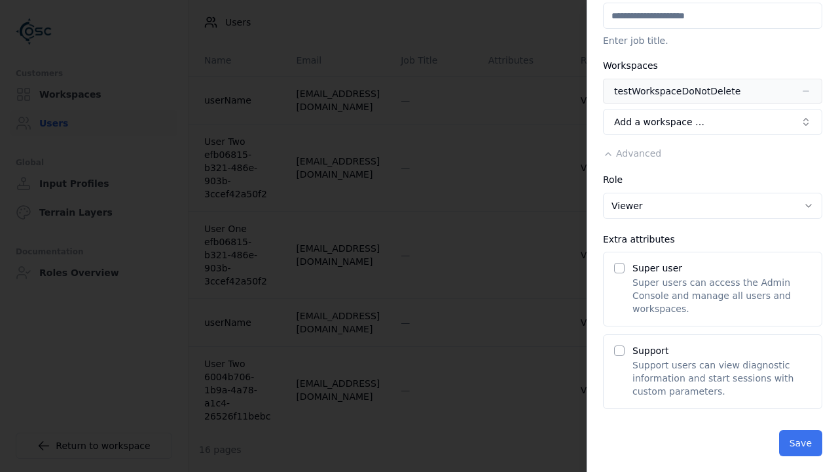 This screenshot has width=838, height=472. I want to click on button: Advanced, so click(632, 153).